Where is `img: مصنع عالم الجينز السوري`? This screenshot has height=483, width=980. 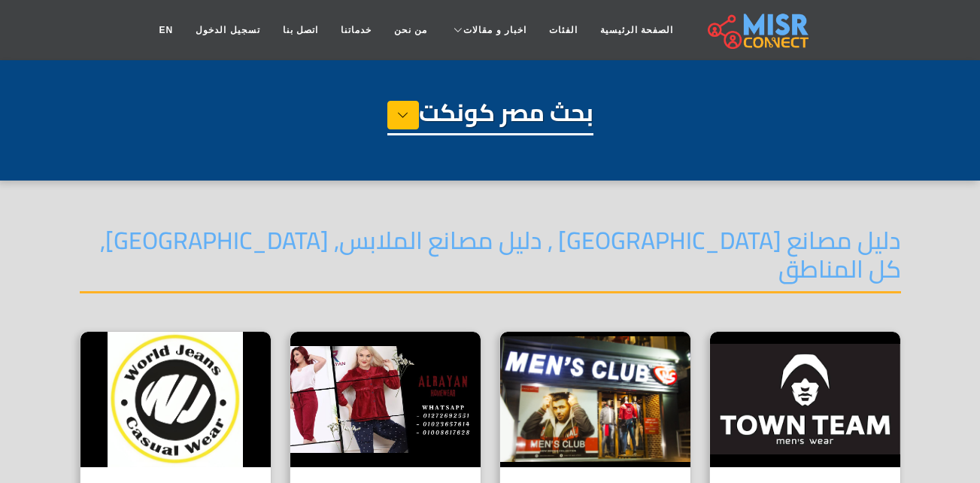 img: مصنع عالم الجينز السوري is located at coordinates (175, 400).